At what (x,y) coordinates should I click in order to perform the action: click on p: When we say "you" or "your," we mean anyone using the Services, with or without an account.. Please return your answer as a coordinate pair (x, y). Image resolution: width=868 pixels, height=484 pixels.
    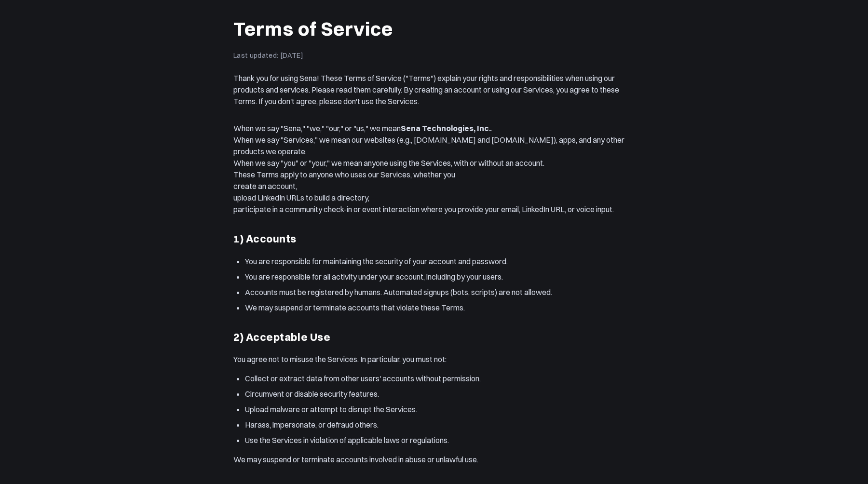
    Looking at the image, I should click on (434, 163).